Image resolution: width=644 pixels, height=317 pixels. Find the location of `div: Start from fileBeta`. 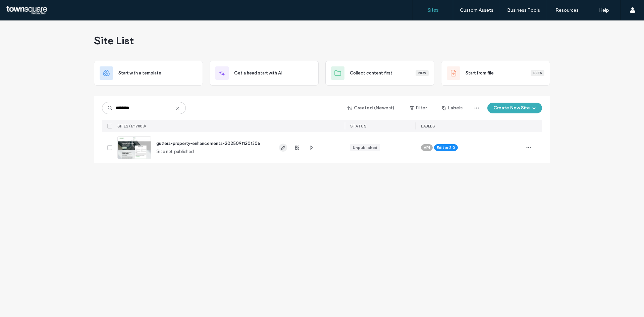

div: Start from fileBeta is located at coordinates (495, 73).